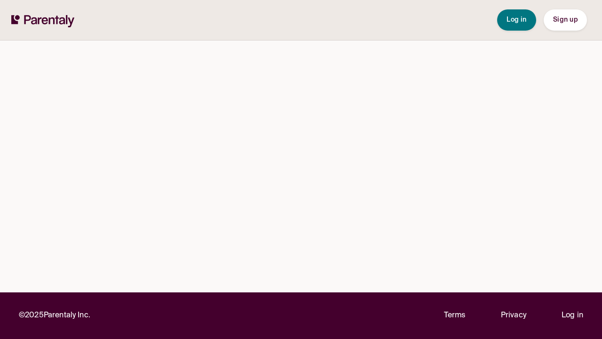 This screenshot has width=602, height=339. What do you see at coordinates (55, 315) in the screenshot?
I see `p: © 2025 Parentaly Inc.` at bounding box center [55, 315].